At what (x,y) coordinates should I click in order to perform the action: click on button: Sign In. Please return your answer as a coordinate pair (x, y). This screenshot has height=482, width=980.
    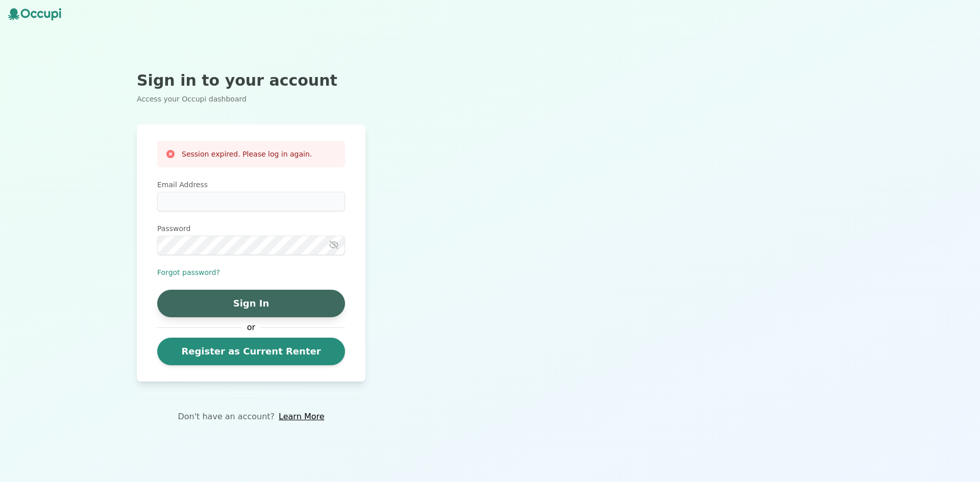
    Looking at the image, I should click on (251, 303).